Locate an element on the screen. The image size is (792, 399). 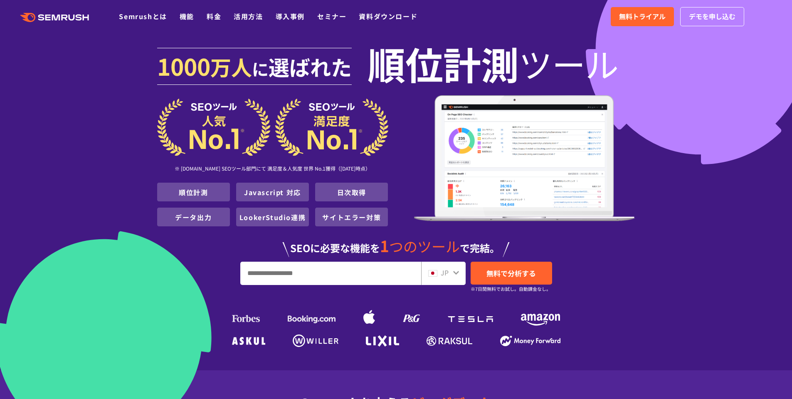
span: JP is located at coordinates (445, 272).